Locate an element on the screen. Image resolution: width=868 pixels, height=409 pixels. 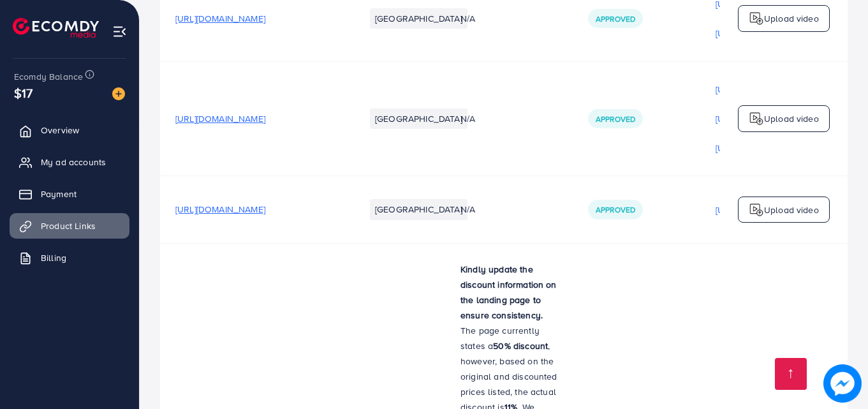
span: Ecomdy Balance is located at coordinates (49, 77).